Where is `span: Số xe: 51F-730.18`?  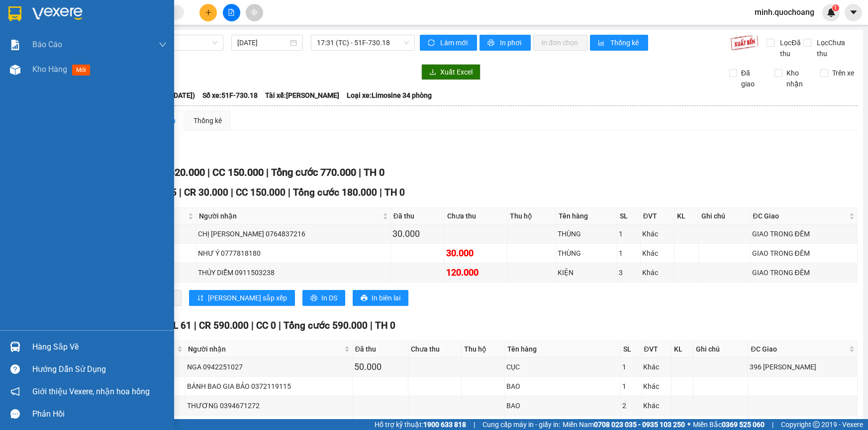
span: Số xe: 51F-730.18 is located at coordinates (230, 95).